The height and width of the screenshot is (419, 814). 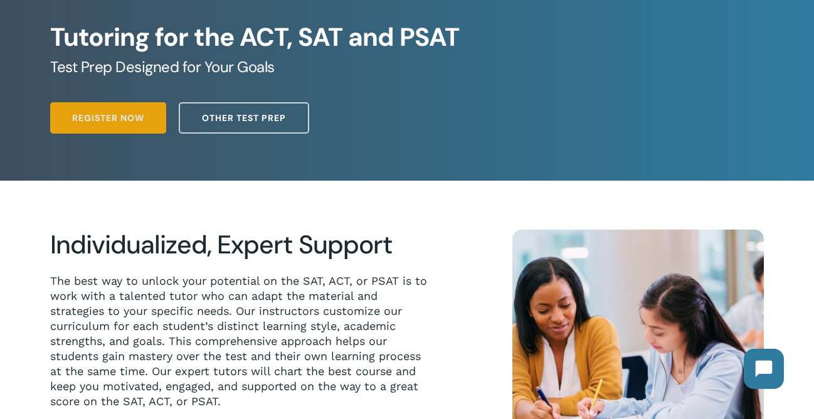 What do you see at coordinates (239, 341) in the screenshot?
I see `p: The best way to unlock your potential on the SAT, ACT, or PSAT is to work with a talented tutor w...` at bounding box center [239, 341].